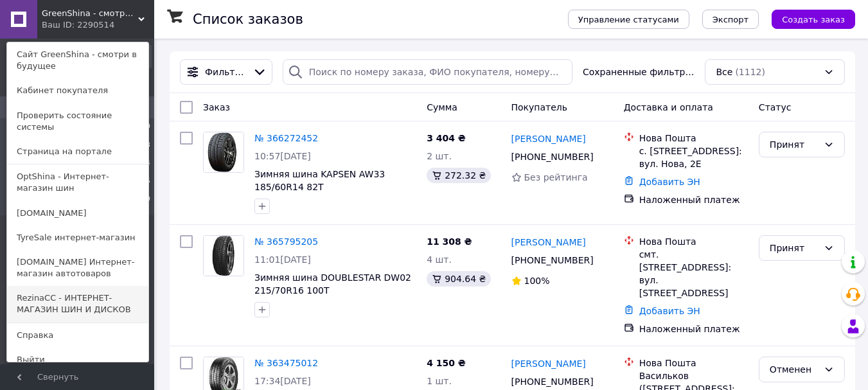  What do you see at coordinates (90, 14) in the screenshot?
I see `span: GreenShina - смотри в будущее` at bounding box center [90, 14].